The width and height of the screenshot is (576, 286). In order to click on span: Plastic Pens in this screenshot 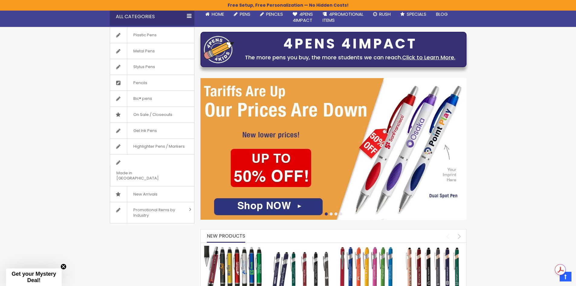, I will do `click(145, 35)`.